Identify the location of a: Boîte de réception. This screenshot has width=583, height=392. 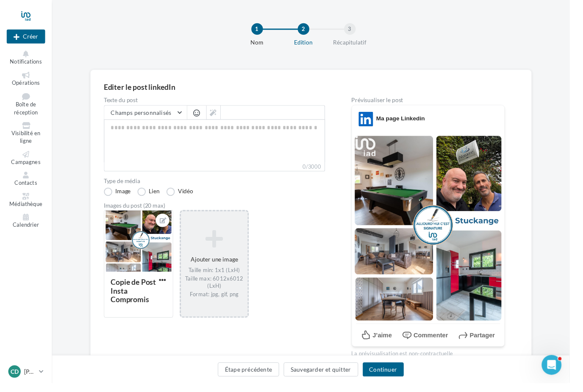
(27, 106).